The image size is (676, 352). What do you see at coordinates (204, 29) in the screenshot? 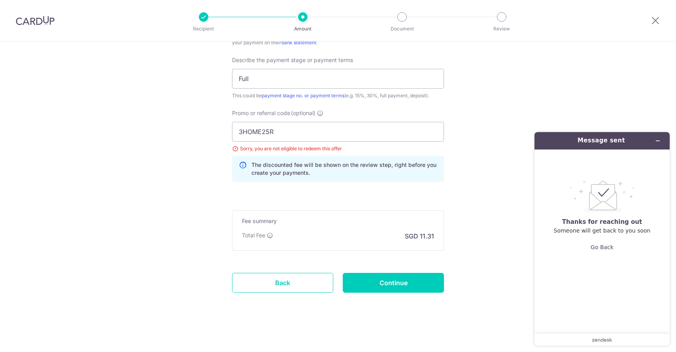
I see `p: Recipient` at bounding box center [204, 29].